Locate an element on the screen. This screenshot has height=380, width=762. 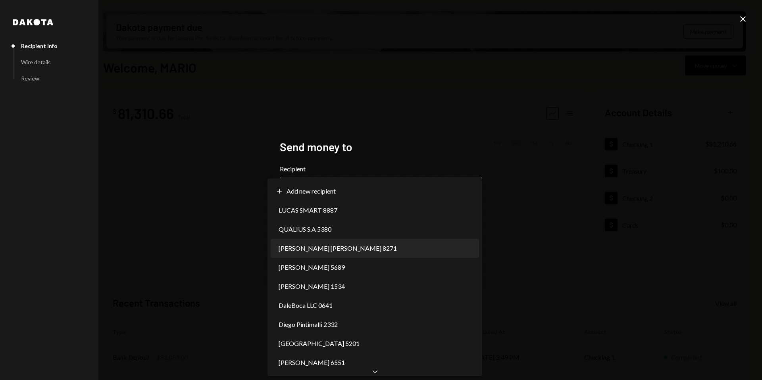
button: Recipient is located at coordinates (381, 188).